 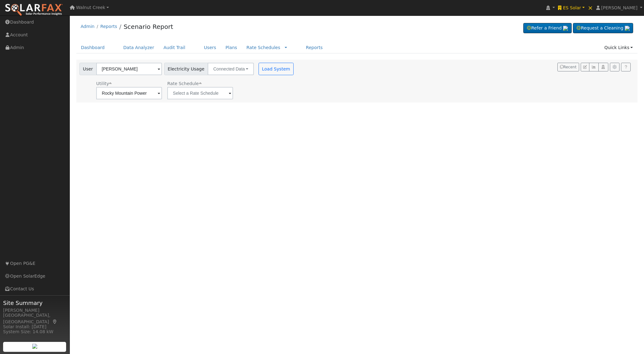 I want to click on img: SolarFax, so click(x=34, y=10).